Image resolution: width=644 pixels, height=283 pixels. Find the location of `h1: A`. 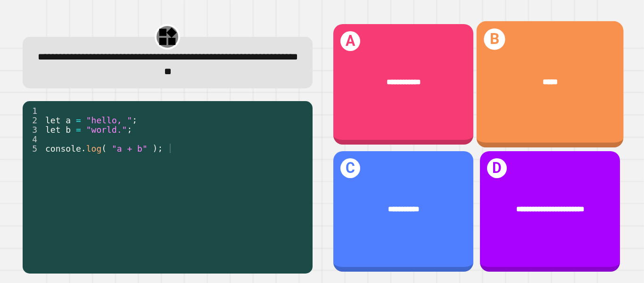

h1: A is located at coordinates (351, 41).